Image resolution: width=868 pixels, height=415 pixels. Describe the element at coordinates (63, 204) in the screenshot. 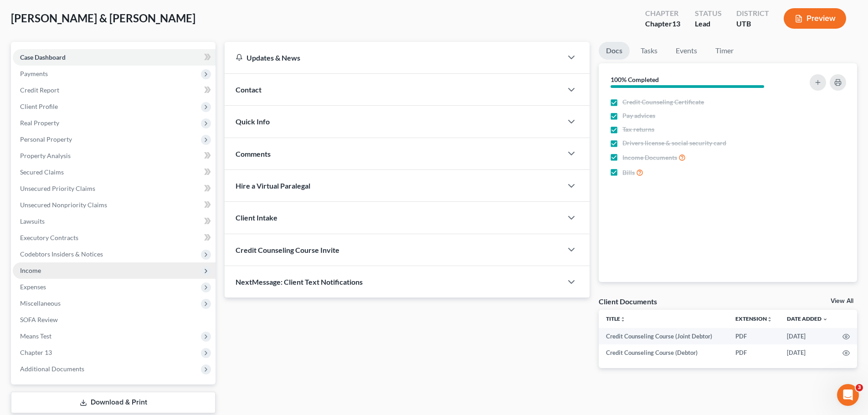

I see `span: Unsecured Nonpriority Claims` at that location.